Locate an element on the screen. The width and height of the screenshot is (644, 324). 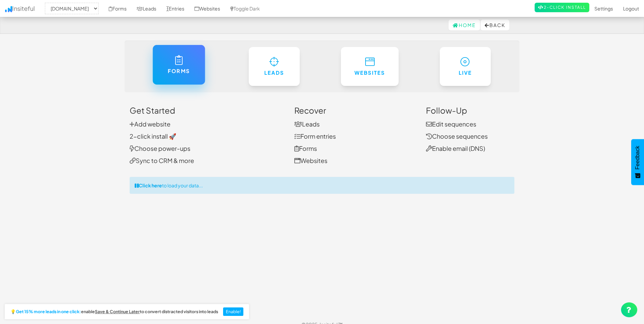
h3: Recover is located at coordinates (355, 110).